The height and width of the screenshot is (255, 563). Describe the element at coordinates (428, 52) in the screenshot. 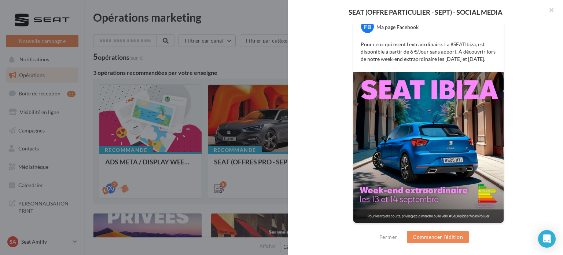

I see `p: Pour ceux qui osent l'extraordinaire. La #SEATIbiza, est disponible à partir de 6 €/Jour sans app...` at that location.